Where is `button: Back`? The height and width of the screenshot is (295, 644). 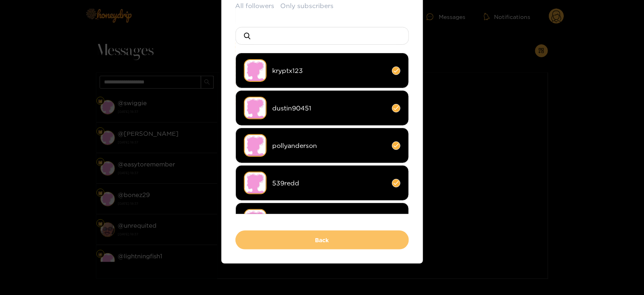
button: Back is located at coordinates (322, 240).